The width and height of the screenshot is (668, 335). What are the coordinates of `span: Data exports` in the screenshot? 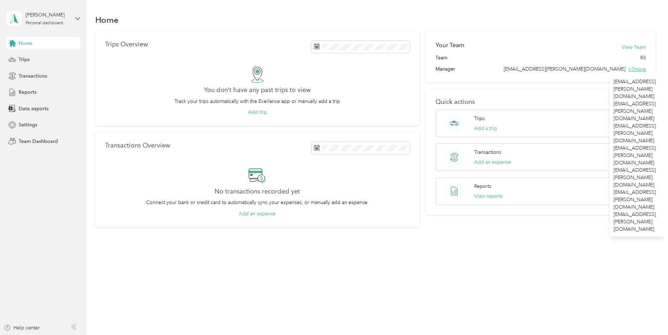 It's located at (33, 108).